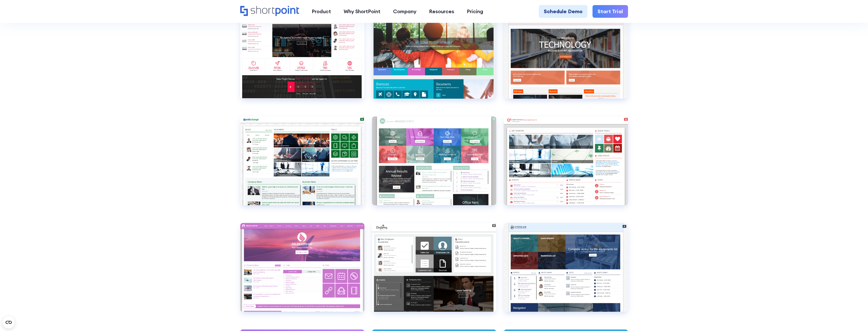 The image size is (868, 331). Describe the element at coordinates (475, 12) in the screenshot. I see `div: Pricing` at that location.